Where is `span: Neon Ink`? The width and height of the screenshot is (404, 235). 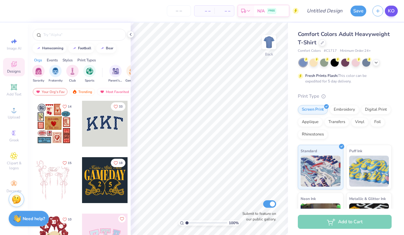 span: Neon Ink is located at coordinates (308, 198).